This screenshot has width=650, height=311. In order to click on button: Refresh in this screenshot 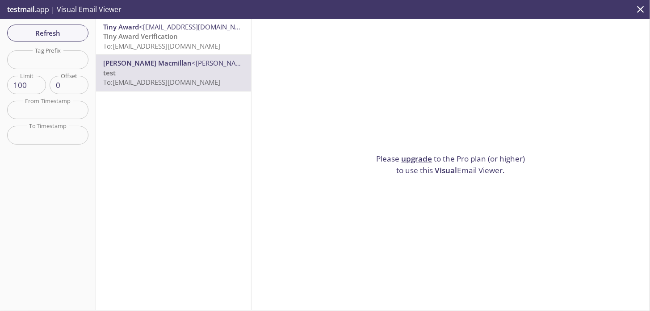, I will do `click(48, 33)`.